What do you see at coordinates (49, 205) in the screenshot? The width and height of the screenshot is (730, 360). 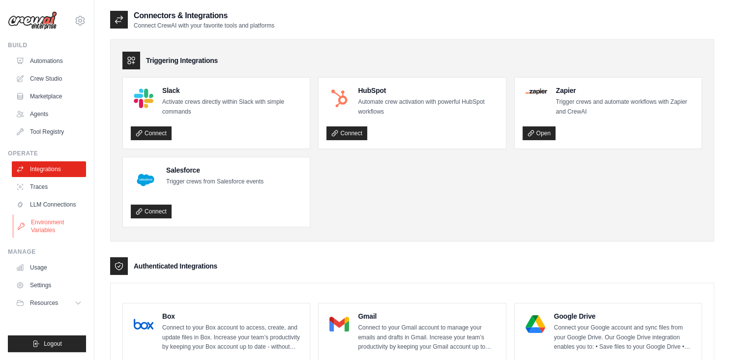 I see `a: LLM Connections` at bounding box center [49, 205].